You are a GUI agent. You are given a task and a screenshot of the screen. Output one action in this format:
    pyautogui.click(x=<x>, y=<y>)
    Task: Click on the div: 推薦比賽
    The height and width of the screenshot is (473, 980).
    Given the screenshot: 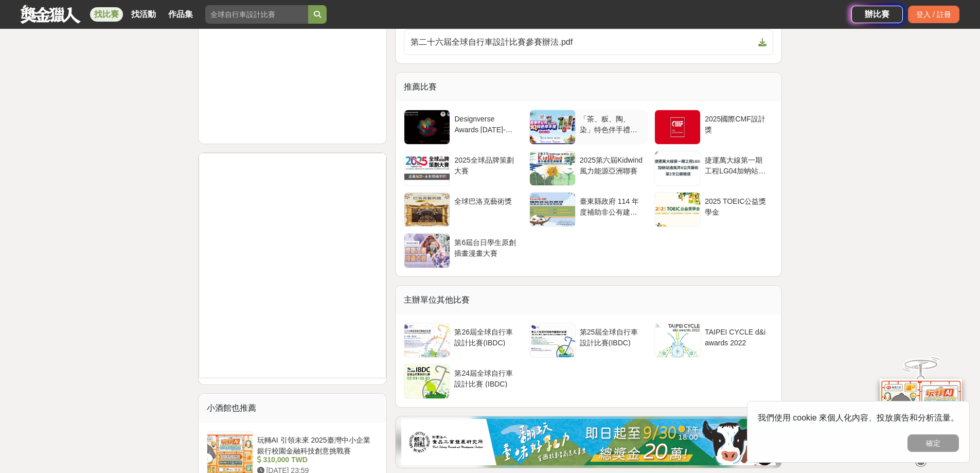 What is the action you would take?
    pyautogui.click(x=589, y=87)
    